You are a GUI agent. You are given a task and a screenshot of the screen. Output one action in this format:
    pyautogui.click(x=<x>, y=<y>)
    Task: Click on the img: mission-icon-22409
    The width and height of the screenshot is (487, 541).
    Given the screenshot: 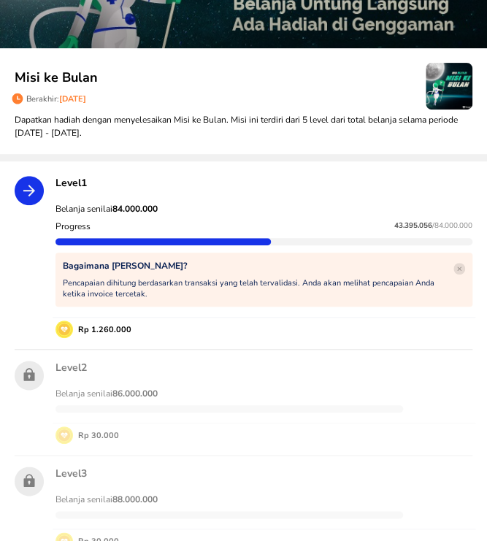 What is the action you would take?
    pyautogui.click(x=449, y=86)
    